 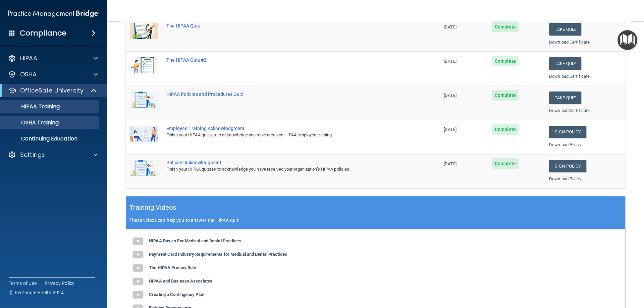 I want to click on a: HIPAA, so click(x=52, y=59).